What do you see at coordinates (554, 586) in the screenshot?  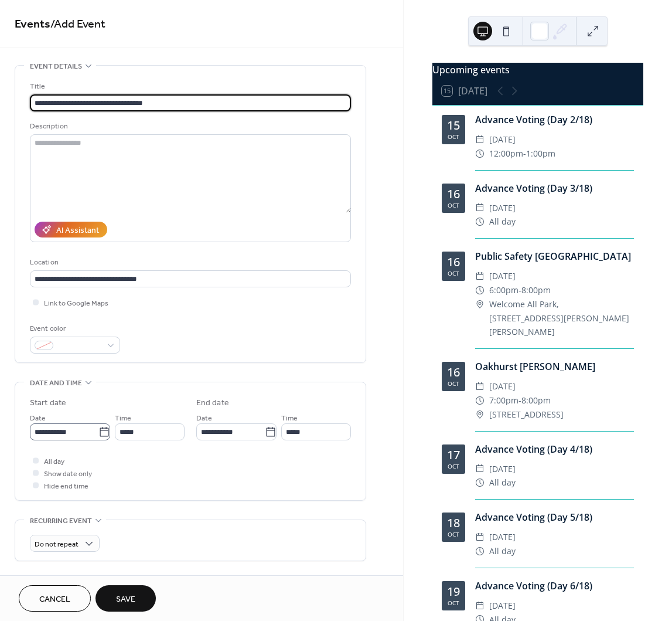 I see `div: Advance Voting (Day 6/18)` at bounding box center [554, 586].